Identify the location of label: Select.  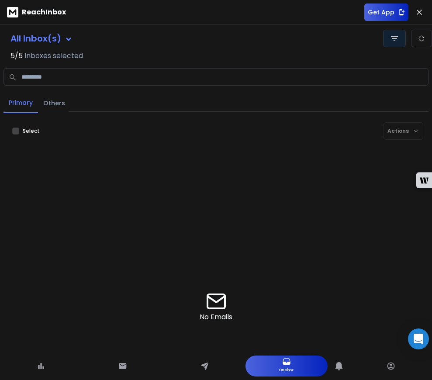
(31, 131).